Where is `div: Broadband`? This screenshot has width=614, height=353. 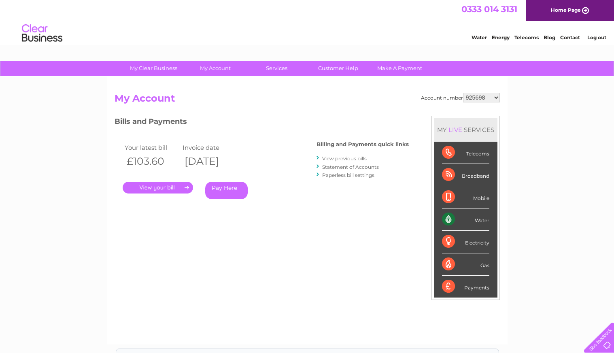 div: Broadband is located at coordinates (466, 175).